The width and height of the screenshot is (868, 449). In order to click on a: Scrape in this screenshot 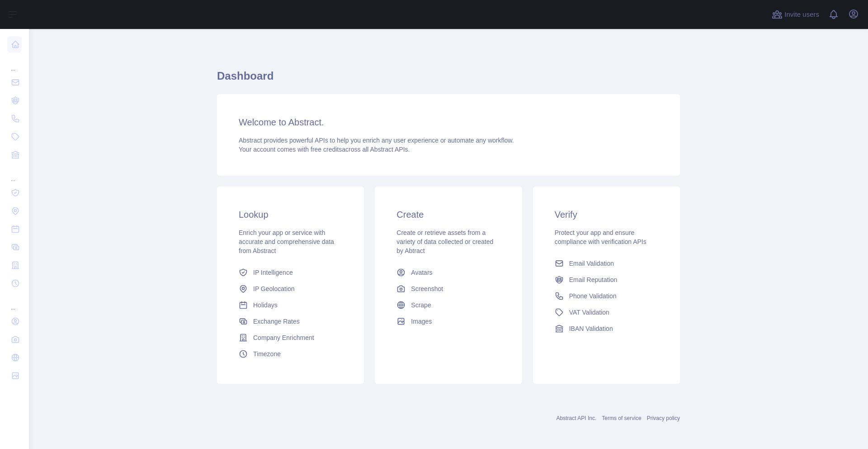, I will do `click(448, 305)`.